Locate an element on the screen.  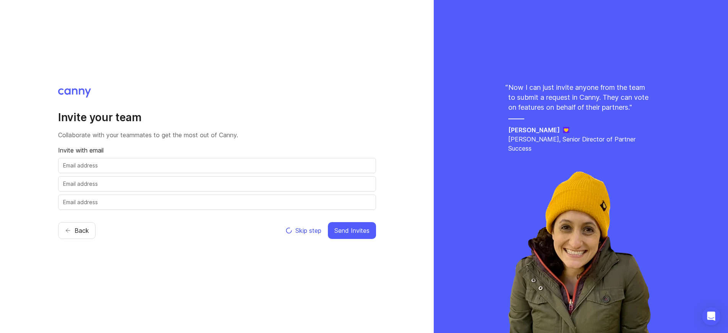
span: Skip step is located at coordinates (308, 230).